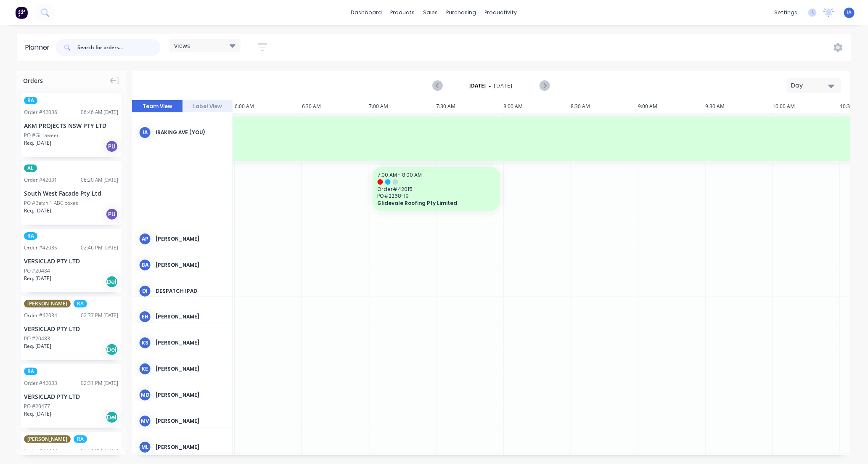 The width and height of the screenshot is (868, 464). What do you see at coordinates (849, 12) in the screenshot?
I see `span: IA` at bounding box center [849, 12].